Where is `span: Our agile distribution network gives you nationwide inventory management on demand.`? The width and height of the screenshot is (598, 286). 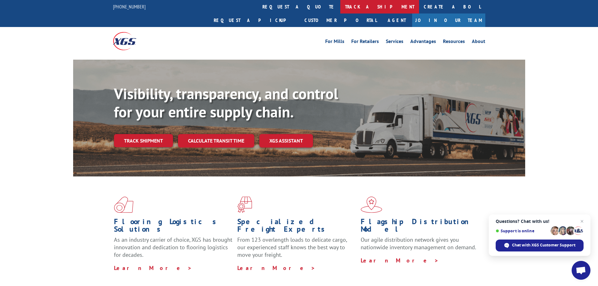
span: Our agile distribution network gives you nationwide inventory management on demand. is located at coordinates (419, 243).